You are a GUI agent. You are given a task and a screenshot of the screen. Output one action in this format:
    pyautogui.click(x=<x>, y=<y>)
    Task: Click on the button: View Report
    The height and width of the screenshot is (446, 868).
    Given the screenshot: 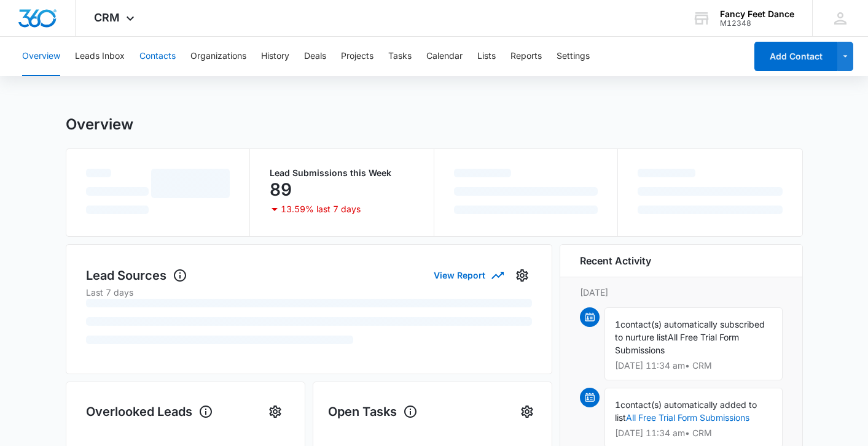 What is the action you would take?
    pyautogui.click(x=468, y=275)
    